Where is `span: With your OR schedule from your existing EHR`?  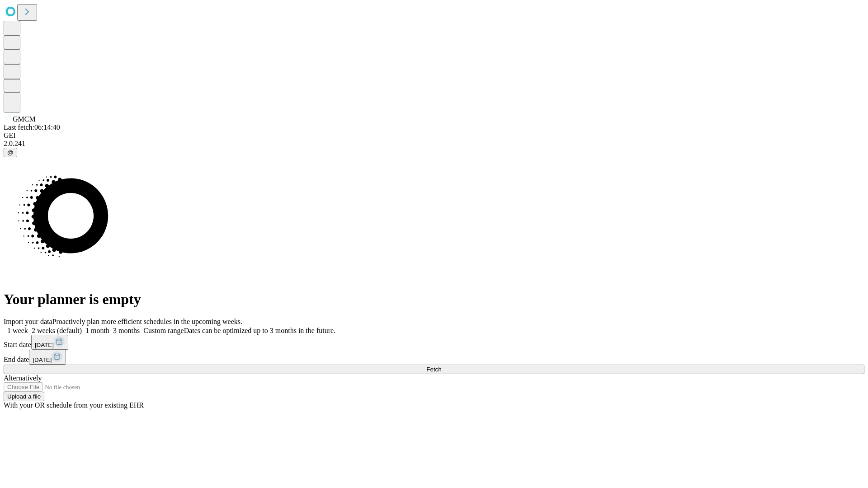
span: With your OR schedule from your existing EHR is located at coordinates (74, 405).